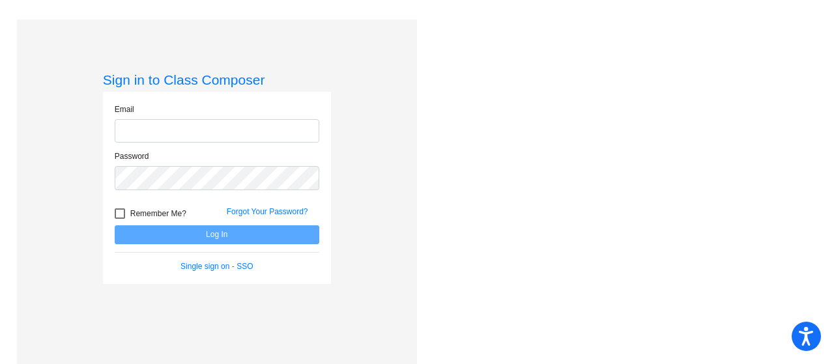 This screenshot has height=364, width=834. Describe the element at coordinates (158, 214) in the screenshot. I see `span: Remember Me?` at that location.